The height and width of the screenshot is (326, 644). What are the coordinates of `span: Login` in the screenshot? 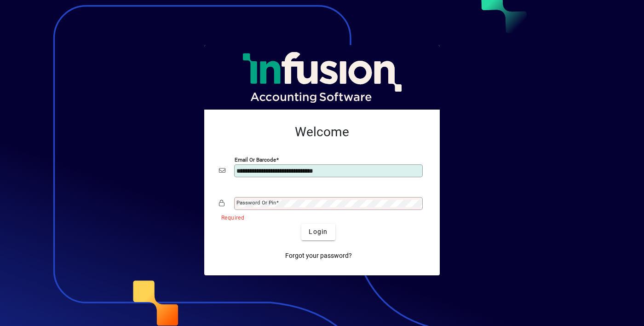 It's located at (318, 232).